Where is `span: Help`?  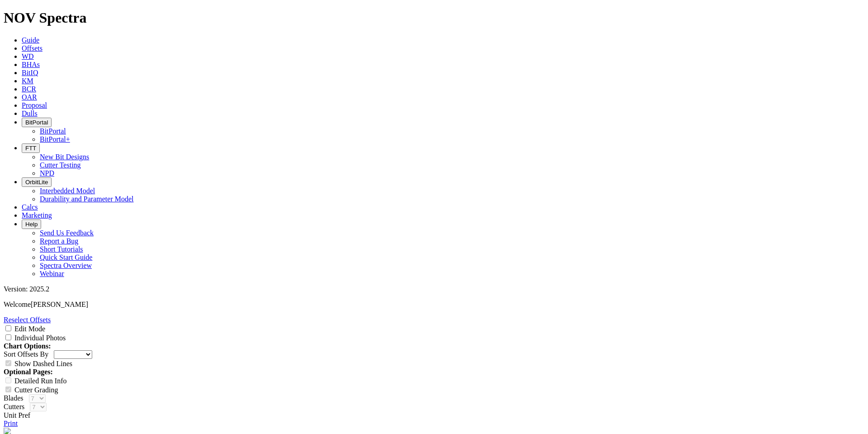
span: Help is located at coordinates (31, 224).